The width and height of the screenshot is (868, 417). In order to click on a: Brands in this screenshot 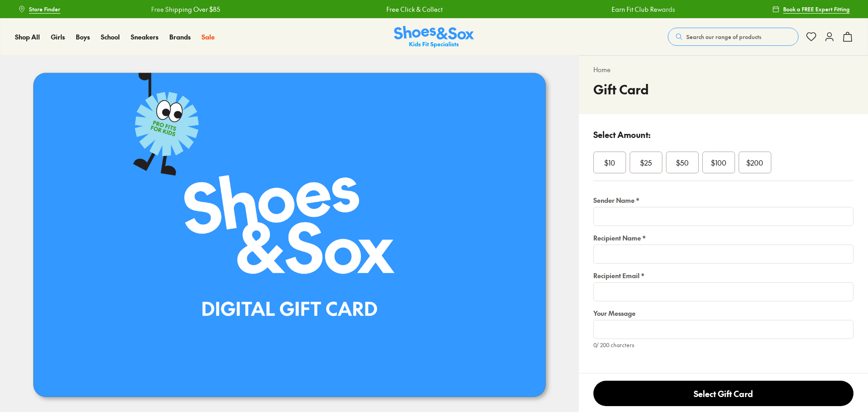, I will do `click(180, 37)`.